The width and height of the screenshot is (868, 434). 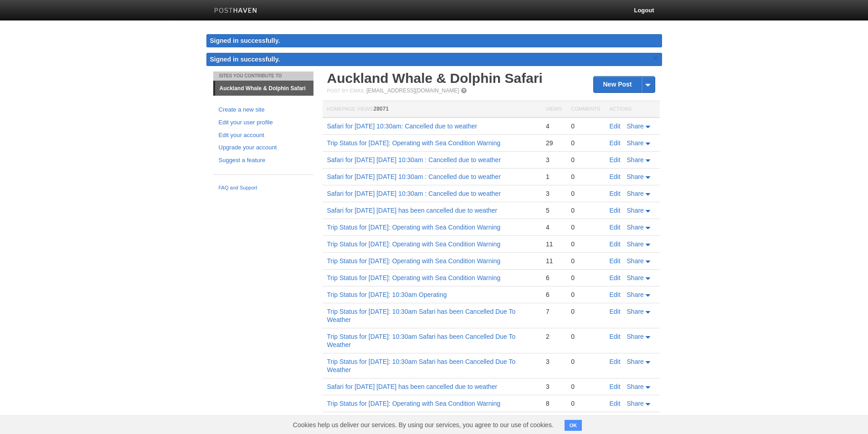 I want to click on span: 28071, so click(x=381, y=109).